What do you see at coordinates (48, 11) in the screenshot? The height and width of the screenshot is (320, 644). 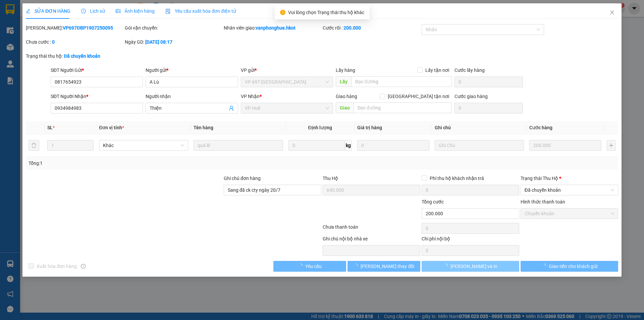 I see `span: SỬA ĐƠN HÀNG` at bounding box center [48, 11].